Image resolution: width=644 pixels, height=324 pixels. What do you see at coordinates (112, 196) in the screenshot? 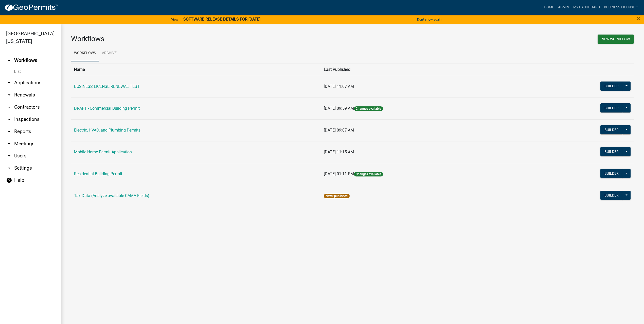
I see `a: Tax Data (Analyze available CAMA Fields)` at bounding box center [112, 196].